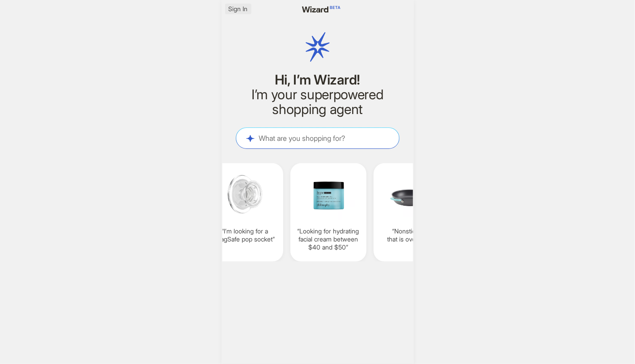  I want to click on q: Nonstick pan that is oven-safe, so click(412, 235).